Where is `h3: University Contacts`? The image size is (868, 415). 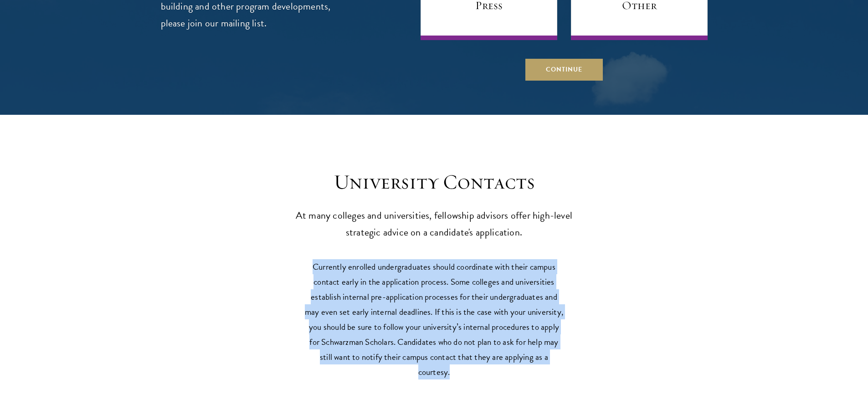
h3: University Contacts is located at coordinates (434, 182).